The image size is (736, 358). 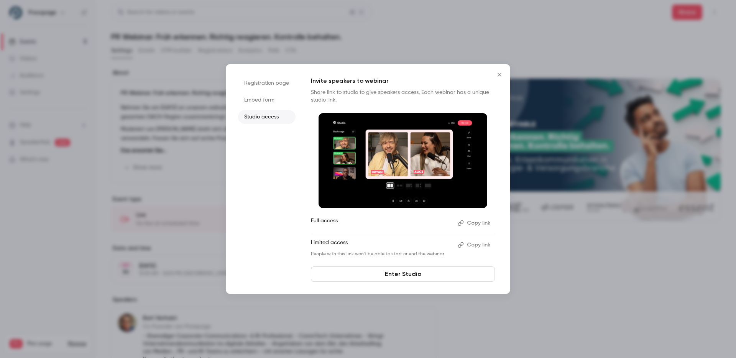 What do you see at coordinates (403, 96) in the screenshot?
I see `p: Share link to studio to give speakers access. Each webinar has a unique studio link.` at bounding box center [403, 96].